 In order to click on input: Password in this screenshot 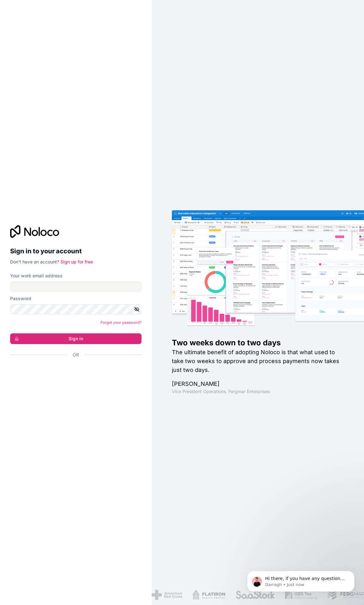, I will do `click(76, 309)`.